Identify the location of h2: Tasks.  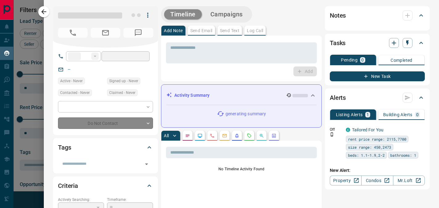
(338, 43).